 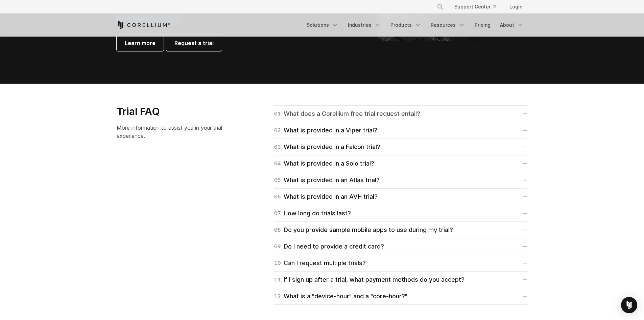 I want to click on span: 05, so click(x=278, y=180).